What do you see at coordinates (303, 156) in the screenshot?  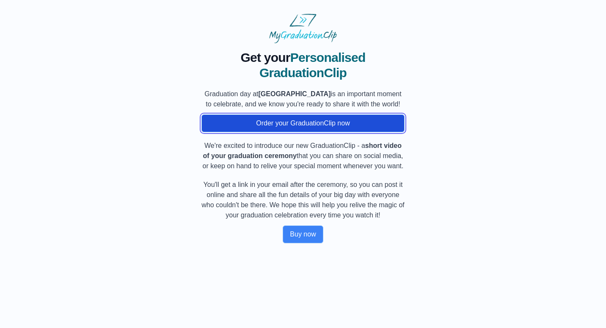 I see `p: We're excited to introduce our new GraduationClip - a that you can share on social media, or keep...` at bounding box center [303, 156].